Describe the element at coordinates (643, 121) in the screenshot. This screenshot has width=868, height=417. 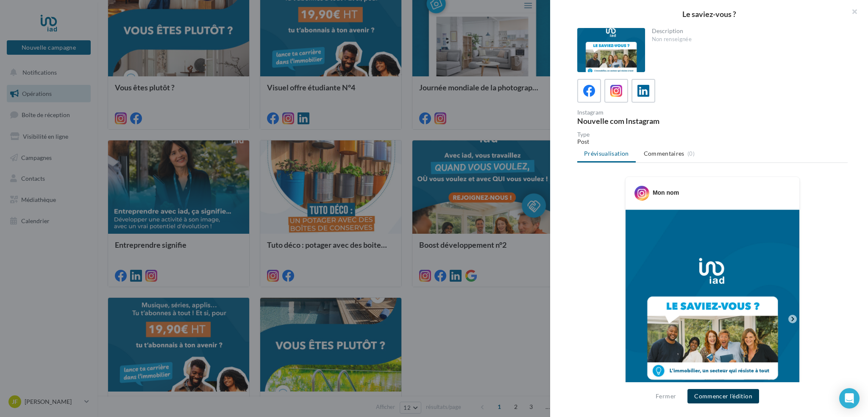
I see `div: Nouvelle com Instagram` at that location.